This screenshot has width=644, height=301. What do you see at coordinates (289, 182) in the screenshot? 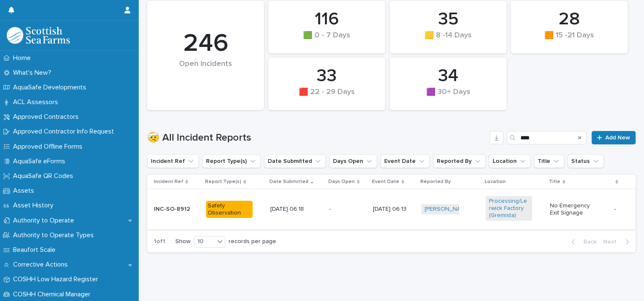
I see `p: Date Submitted` at bounding box center [289, 182].